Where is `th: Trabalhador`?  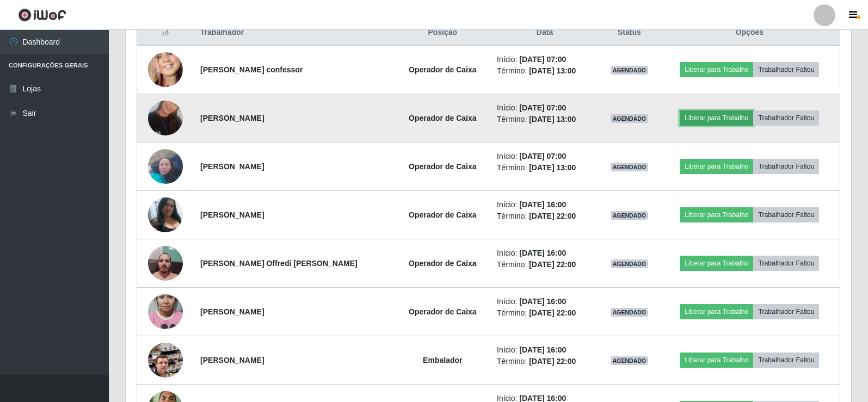
th: Trabalhador is located at coordinates (293, 32).